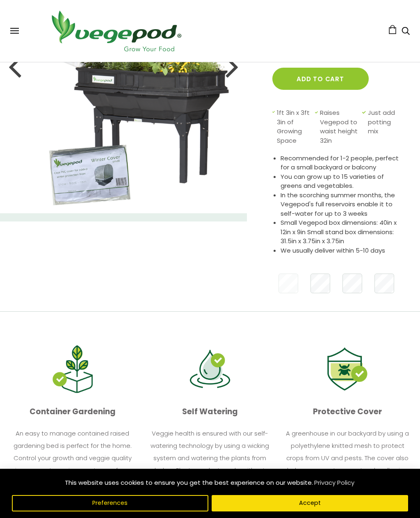 This screenshot has width=420, height=518. What do you see at coordinates (210, 458) in the screenshot?
I see `p: Veggie health is ensured with our self-watering technology by using a wicking system and watering...` at bounding box center [210, 458].